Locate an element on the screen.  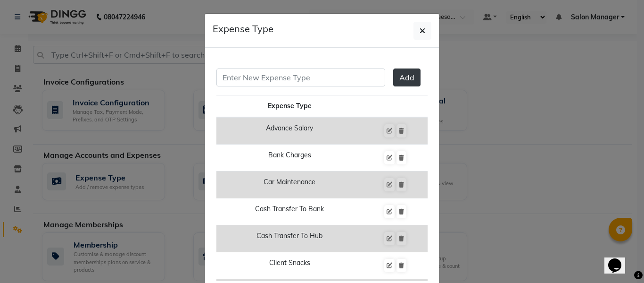
td: Cash Transfer To Bank is located at coordinates (289, 211).